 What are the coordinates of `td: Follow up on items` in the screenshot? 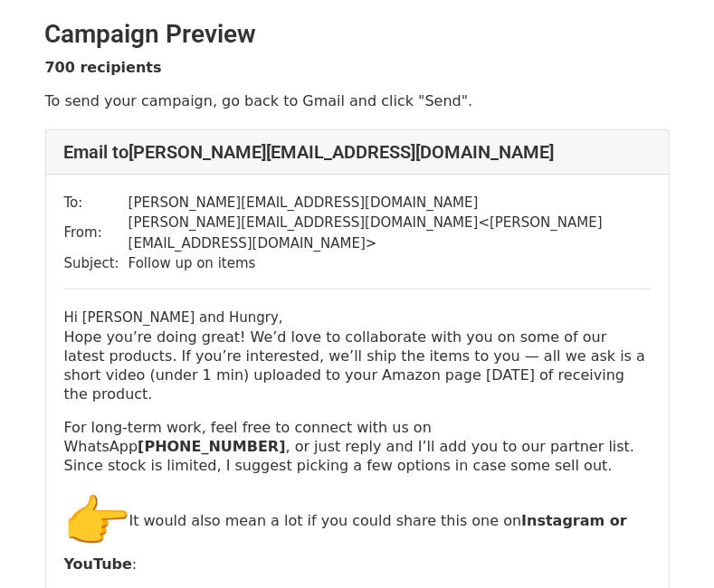 It's located at (389, 263).